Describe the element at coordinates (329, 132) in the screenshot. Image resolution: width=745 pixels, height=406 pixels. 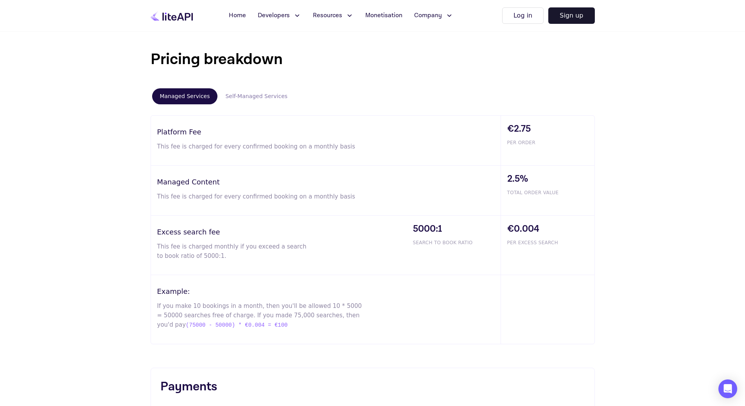
I see `h3: Platform Fee` at that location.